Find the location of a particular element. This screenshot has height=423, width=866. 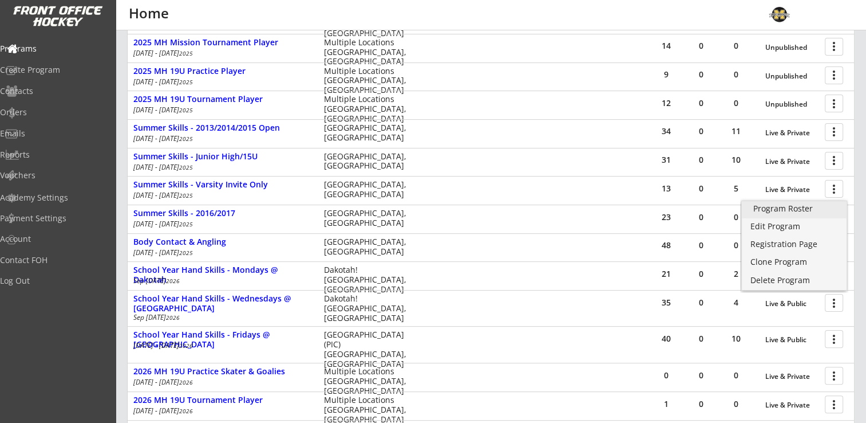

div: Summer Skills - 2016/2017 is located at coordinates (223, 213).